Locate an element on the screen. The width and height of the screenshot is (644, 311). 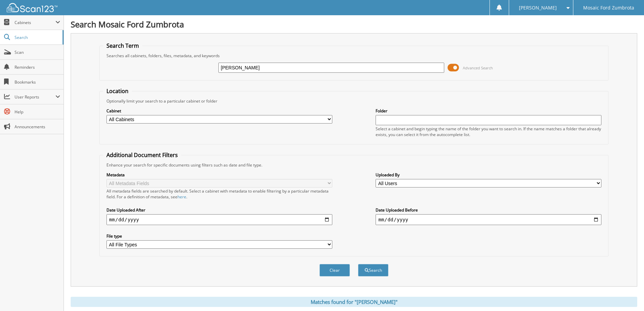
span: Advanced Search is located at coordinates (478, 68).